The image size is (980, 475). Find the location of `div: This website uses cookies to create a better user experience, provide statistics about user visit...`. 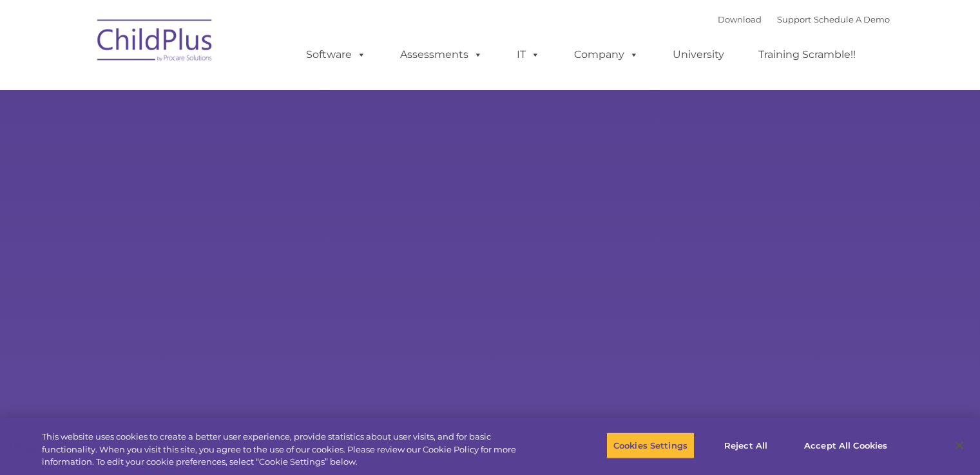

div: This website uses cookies to create a better user experience, provide statistics about user visit... is located at coordinates (291, 450).